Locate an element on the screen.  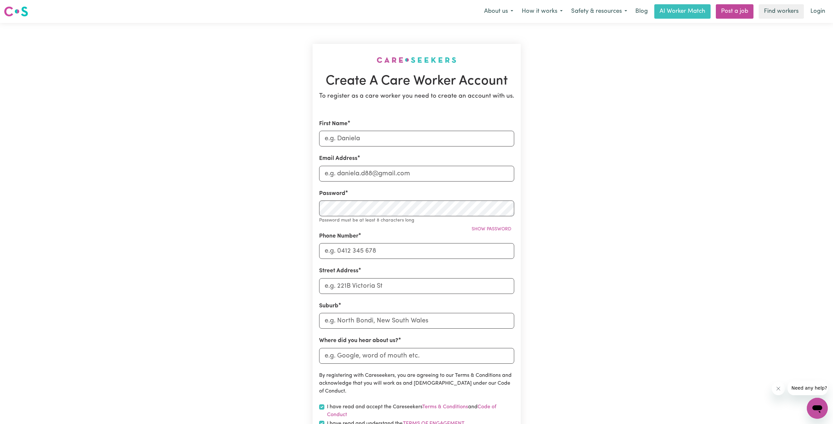
button: About us is located at coordinates (499, 11).